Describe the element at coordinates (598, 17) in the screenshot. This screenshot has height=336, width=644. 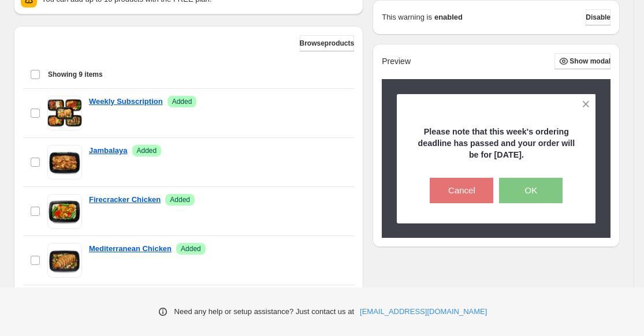
I see `span: Disable` at that location.